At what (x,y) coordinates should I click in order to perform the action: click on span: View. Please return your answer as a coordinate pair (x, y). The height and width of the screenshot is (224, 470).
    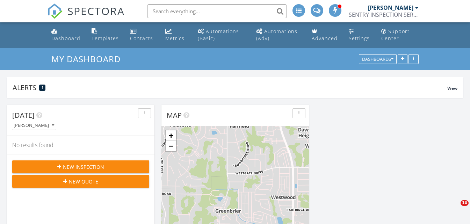
    Looking at the image, I should click on (452, 88).